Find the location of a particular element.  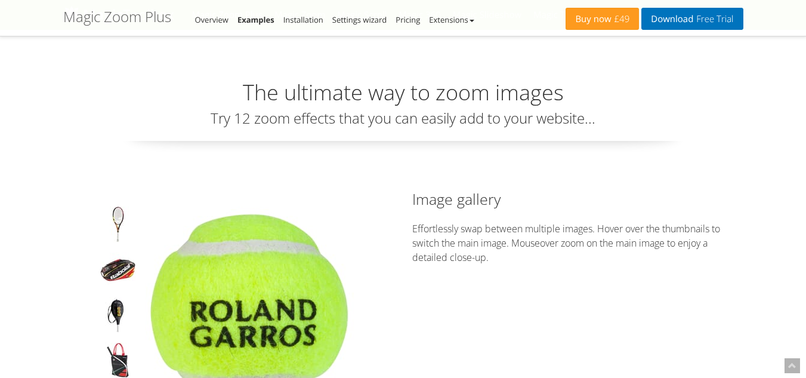

a: Pricing is located at coordinates (408, 20).